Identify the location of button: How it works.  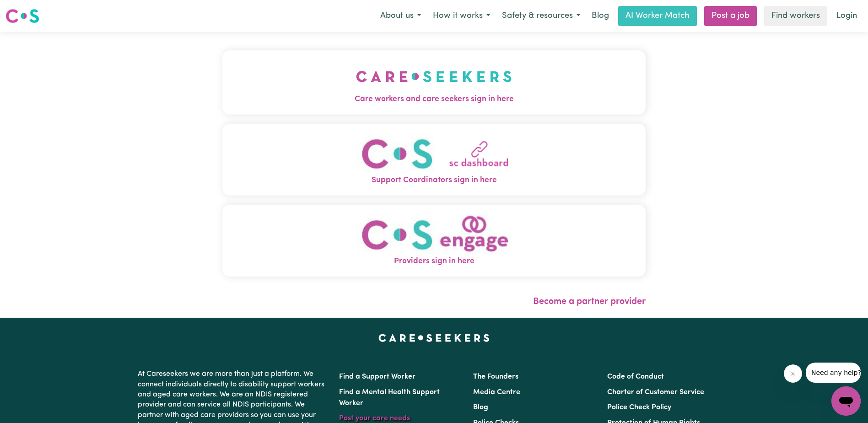
(461, 16).